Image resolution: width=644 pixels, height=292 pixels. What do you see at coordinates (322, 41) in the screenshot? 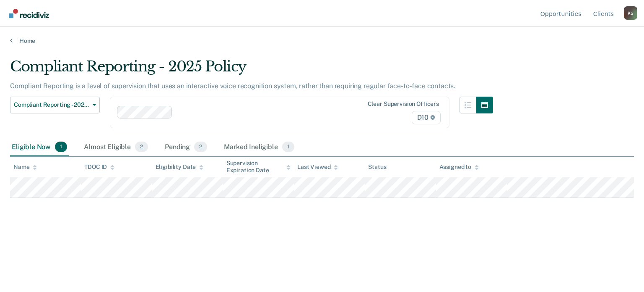
I see `a: Home` at bounding box center [322, 41].